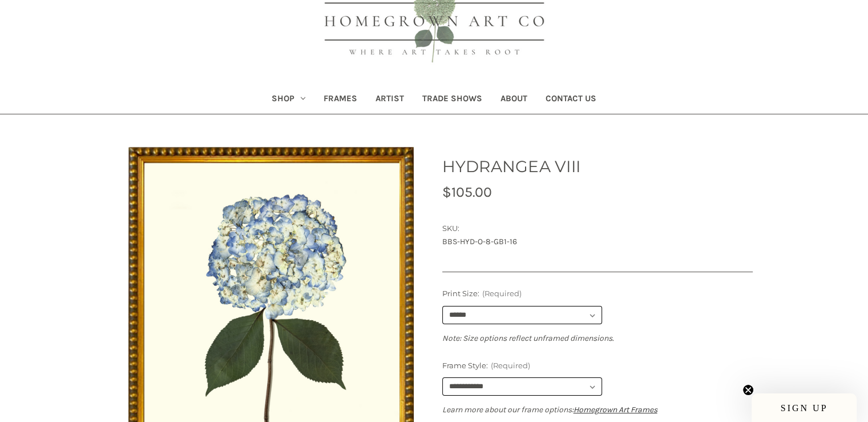 The width and height of the screenshot is (868, 422). Describe the element at coordinates (598, 365) in the screenshot. I see `label: Frame Style:` at that location.